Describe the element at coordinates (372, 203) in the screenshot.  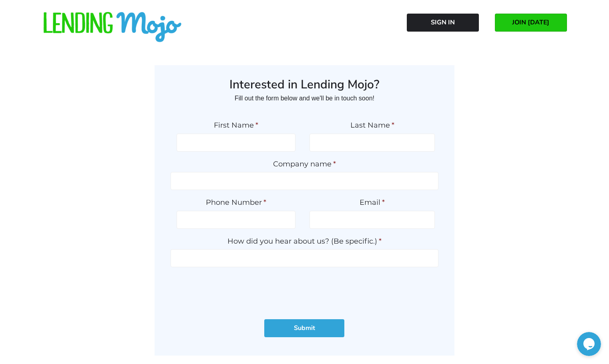
I see `label: Email` at that location.